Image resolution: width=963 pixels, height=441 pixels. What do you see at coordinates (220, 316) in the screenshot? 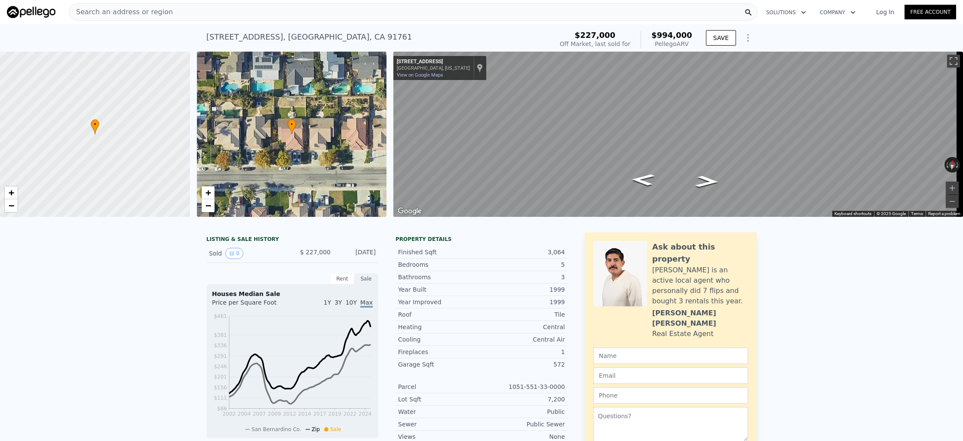
I see `tspan: $461` at bounding box center [220, 316].